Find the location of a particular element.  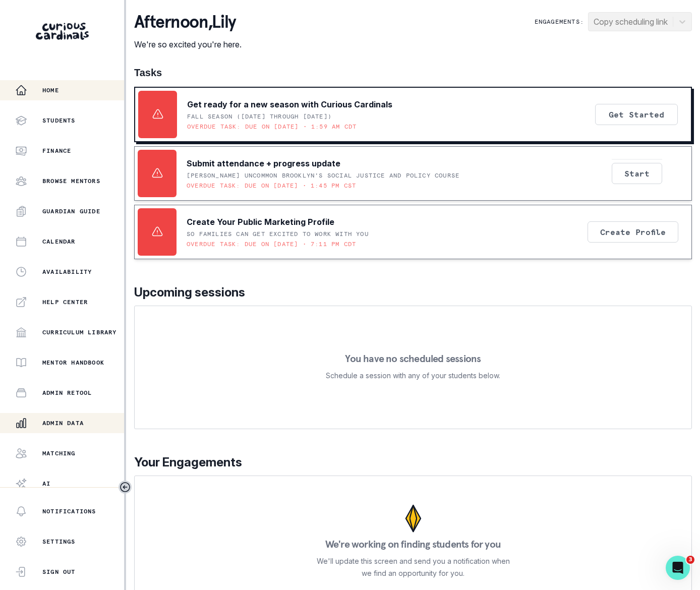

p: Availability is located at coordinates (67, 272).